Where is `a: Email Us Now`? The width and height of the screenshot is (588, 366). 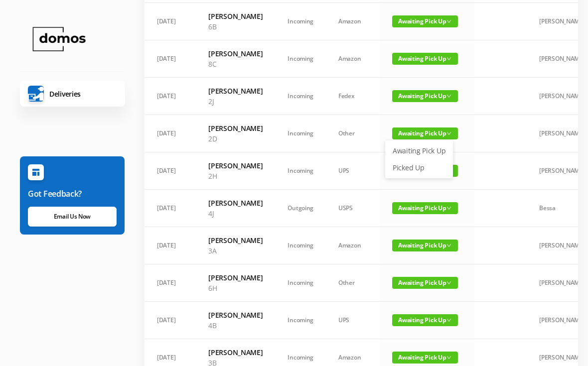 a: Email Us Now is located at coordinates (72, 217).